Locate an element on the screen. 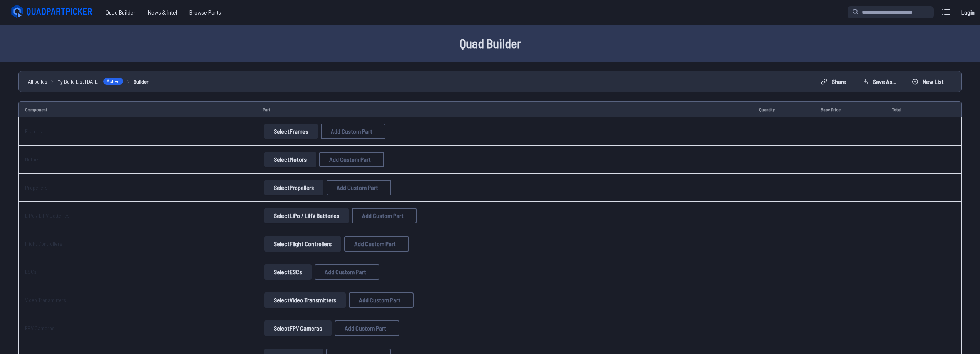  button: SelectMotors is located at coordinates (290, 160).